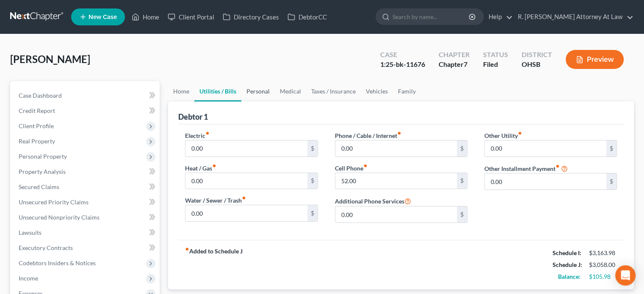  Describe the element at coordinates (197, 135) in the screenshot. I see `label: Electric` at that location.